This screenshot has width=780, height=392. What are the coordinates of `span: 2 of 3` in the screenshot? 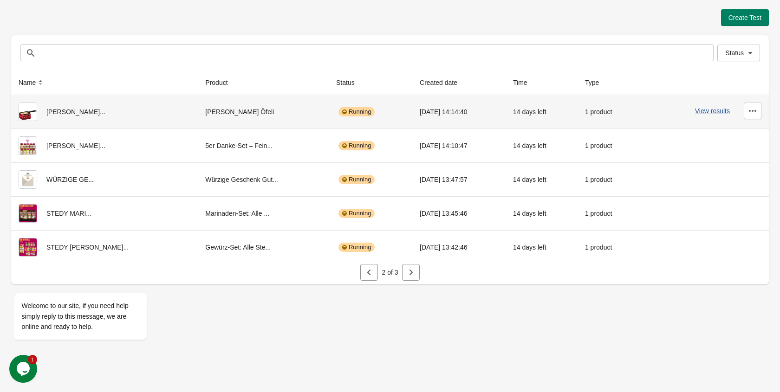 It's located at (390, 273).